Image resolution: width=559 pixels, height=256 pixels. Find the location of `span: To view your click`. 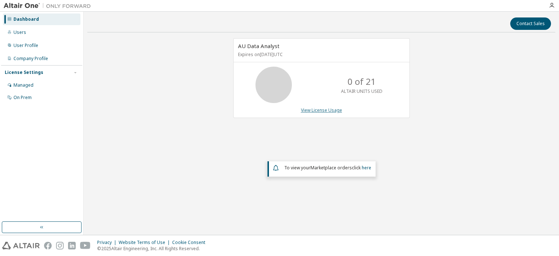

span: To view your click is located at coordinates (328, 167).